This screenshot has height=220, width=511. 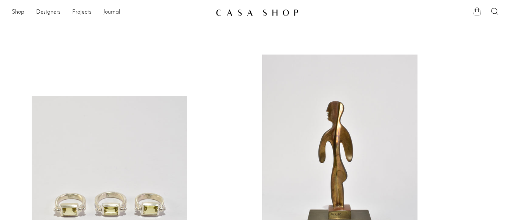 What do you see at coordinates (82, 13) in the screenshot?
I see `a: Projects` at bounding box center [82, 13].